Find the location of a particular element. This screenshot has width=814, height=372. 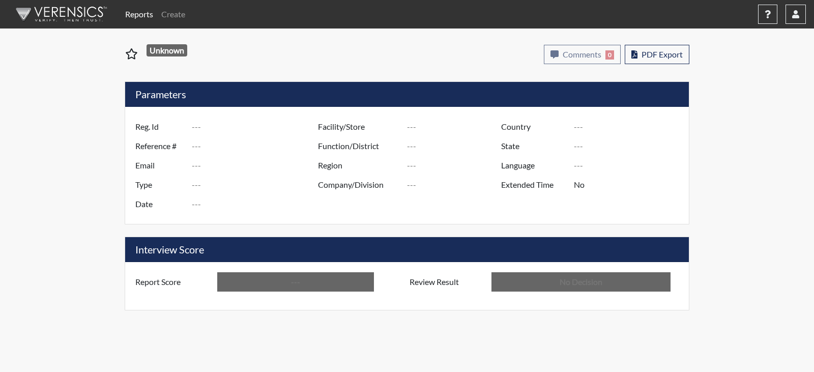

label: Region is located at coordinates (359, 165).